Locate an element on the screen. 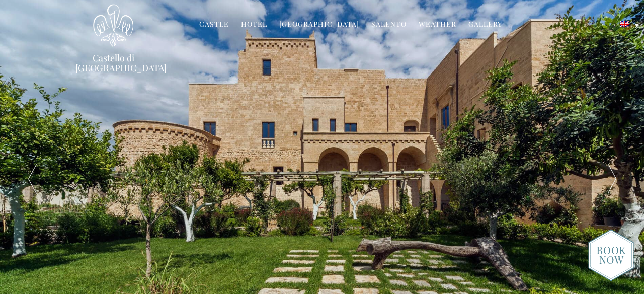 This screenshot has height=294, width=644. a: Hotel is located at coordinates (254, 25).